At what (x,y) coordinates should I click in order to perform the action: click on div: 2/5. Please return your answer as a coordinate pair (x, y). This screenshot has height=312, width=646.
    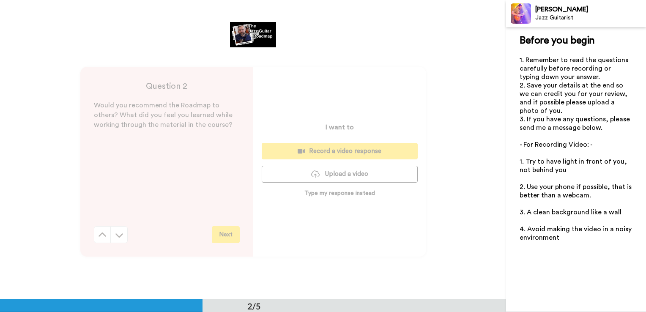
    Looking at the image, I should click on (254, 306).